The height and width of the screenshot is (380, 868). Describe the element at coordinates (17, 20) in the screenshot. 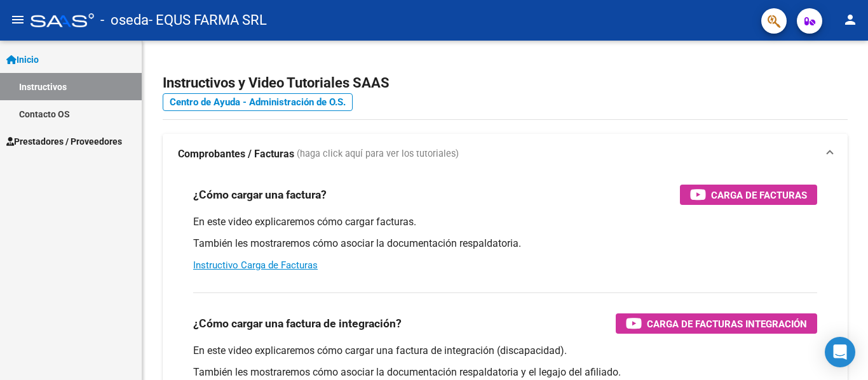

I see `mat-icon: menu` at that location.